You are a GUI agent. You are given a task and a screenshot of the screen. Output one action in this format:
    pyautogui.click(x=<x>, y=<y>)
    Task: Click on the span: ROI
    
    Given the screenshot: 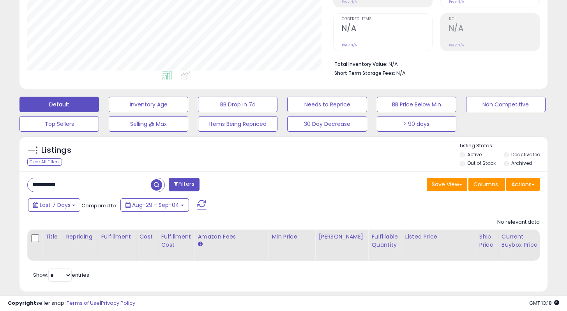 What is the action you would take?
    pyautogui.click(x=494, y=19)
    